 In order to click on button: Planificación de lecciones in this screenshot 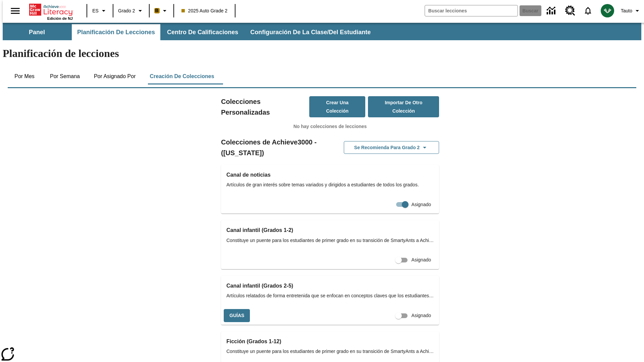, I will do `click(116, 32)`.